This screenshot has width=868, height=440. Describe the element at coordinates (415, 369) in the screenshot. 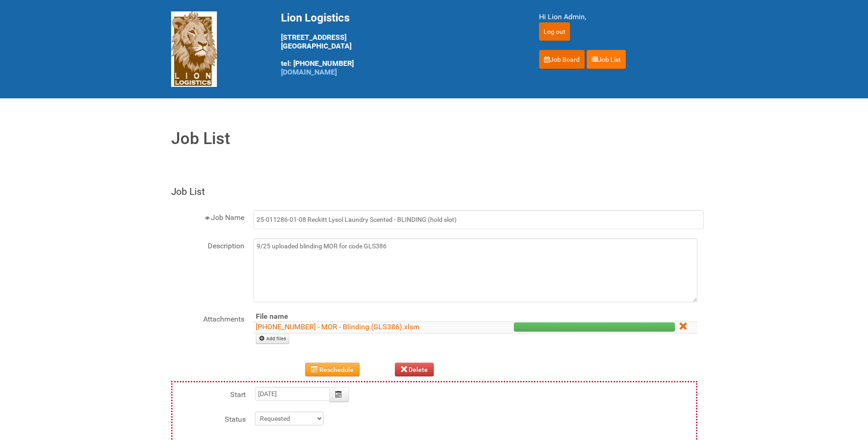

I see `button: Delete` at that location.